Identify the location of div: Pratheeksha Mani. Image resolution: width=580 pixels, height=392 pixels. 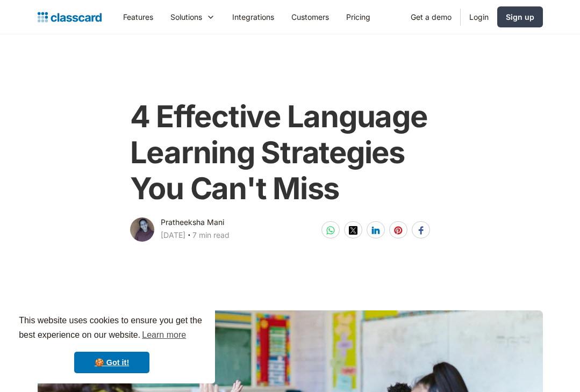
(192, 223).